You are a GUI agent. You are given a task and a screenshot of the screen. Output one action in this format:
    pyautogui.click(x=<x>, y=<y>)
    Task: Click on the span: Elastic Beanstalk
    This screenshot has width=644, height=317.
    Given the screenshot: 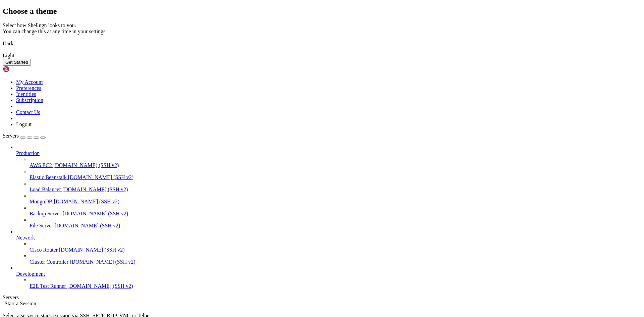 What is the action you would take?
    pyautogui.click(x=48, y=177)
    